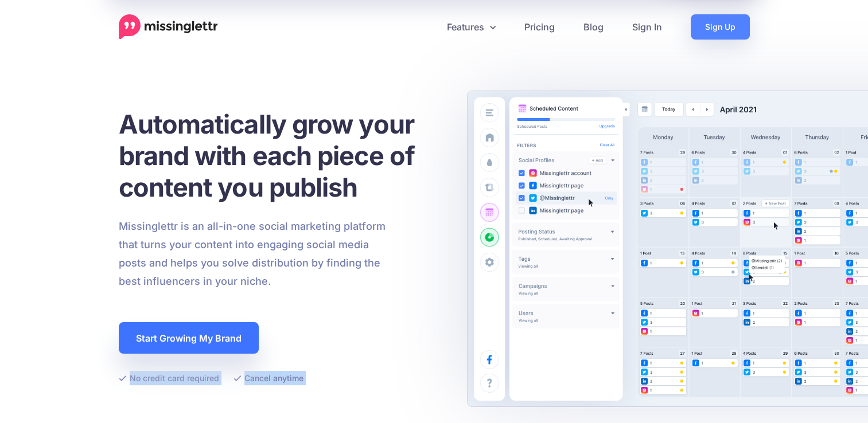 This screenshot has height=423, width=868. Describe the element at coordinates (168, 27) in the screenshot. I see `a: Home` at that location.